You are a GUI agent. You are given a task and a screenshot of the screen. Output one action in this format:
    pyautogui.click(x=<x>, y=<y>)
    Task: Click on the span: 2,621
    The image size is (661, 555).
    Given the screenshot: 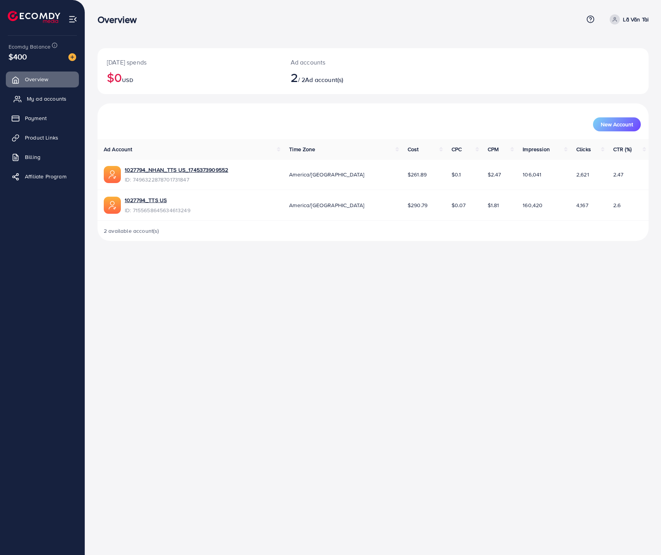 What is the action you would take?
    pyautogui.click(x=582, y=174)
    